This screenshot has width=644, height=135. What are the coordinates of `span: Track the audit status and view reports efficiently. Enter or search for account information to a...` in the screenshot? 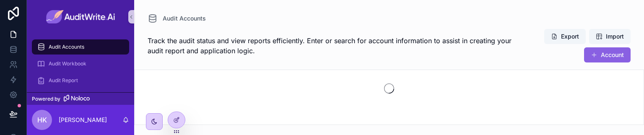 It's located at (332, 45).